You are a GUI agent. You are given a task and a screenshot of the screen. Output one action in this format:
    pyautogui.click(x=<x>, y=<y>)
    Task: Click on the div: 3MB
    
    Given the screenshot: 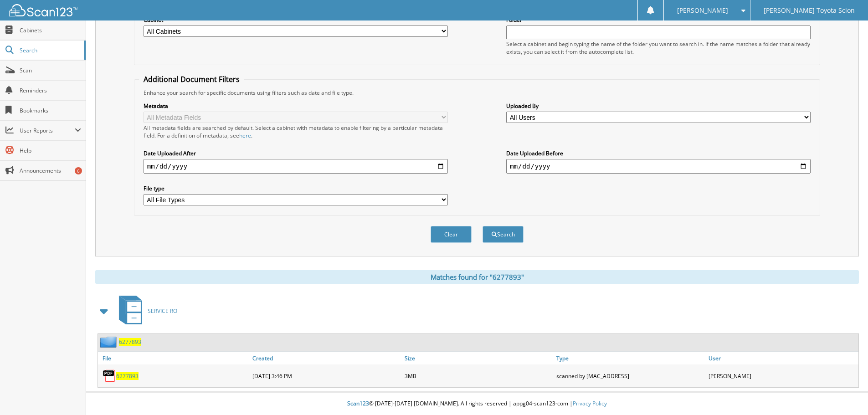 What is the action you would take?
    pyautogui.click(x=478, y=376)
    